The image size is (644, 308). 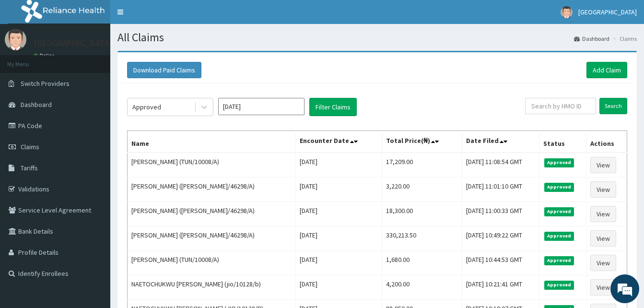 What do you see at coordinates (212, 142) in the screenshot?
I see `th: Name` at bounding box center [212, 142].